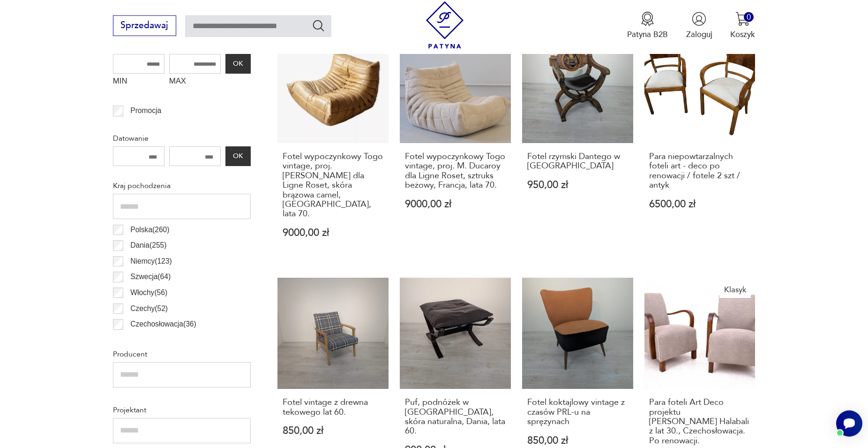 The height and width of the screenshot is (448, 868). Describe the element at coordinates (145, 111) in the screenshot. I see `p: Promocja` at that location.